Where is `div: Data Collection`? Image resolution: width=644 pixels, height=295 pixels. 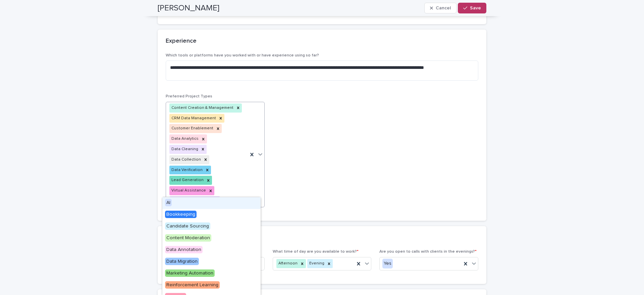
div: Data Collection is located at coordinates (186, 160).